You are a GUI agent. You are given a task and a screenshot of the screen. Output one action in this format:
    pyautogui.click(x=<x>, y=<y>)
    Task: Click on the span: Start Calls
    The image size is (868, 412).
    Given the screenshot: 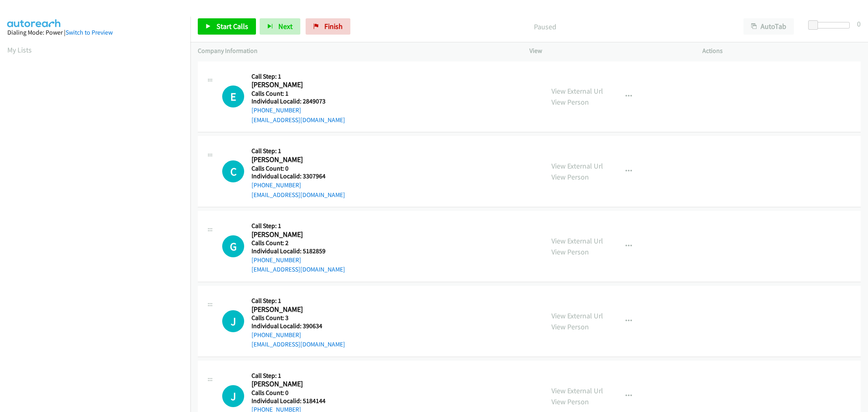 What is the action you would take?
    pyautogui.click(x=232, y=26)
    